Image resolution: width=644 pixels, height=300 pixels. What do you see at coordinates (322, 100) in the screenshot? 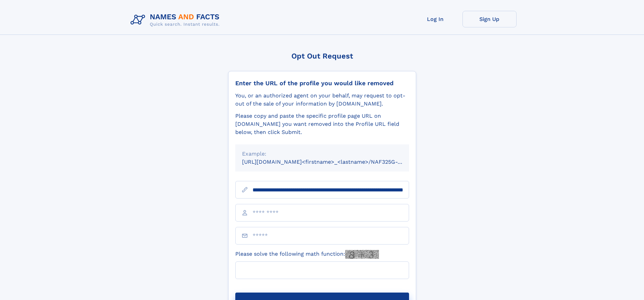
I see `div: You, or an authorized agent on your behalf, may request to opt-out of the sale of your informatio...` at bounding box center [322, 100].